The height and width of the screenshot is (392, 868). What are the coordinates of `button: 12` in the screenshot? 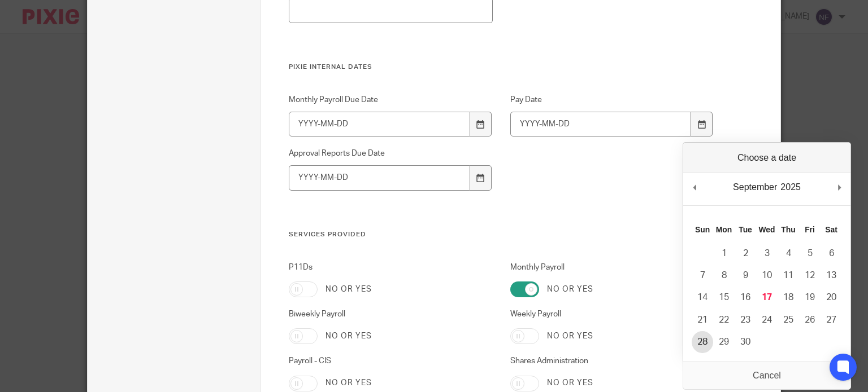 It's located at (810, 276).